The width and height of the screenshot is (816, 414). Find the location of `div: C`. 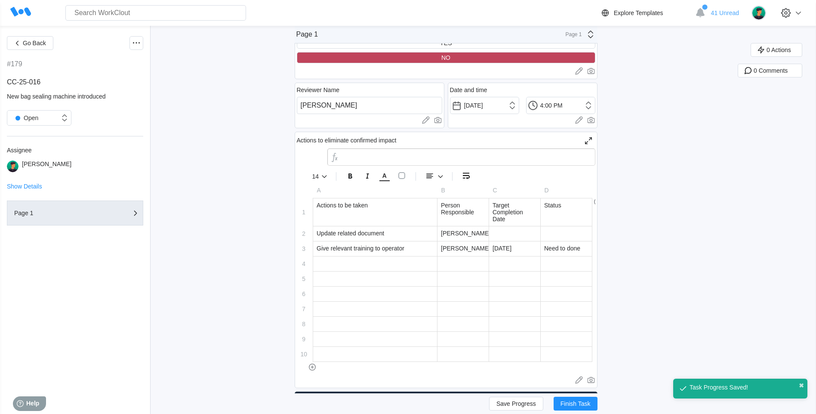

div: C is located at coordinates (515, 190).